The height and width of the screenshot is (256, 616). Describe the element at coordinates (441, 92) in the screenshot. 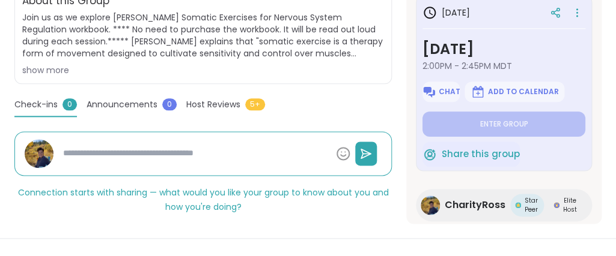

I see `button: Chat` at that location.